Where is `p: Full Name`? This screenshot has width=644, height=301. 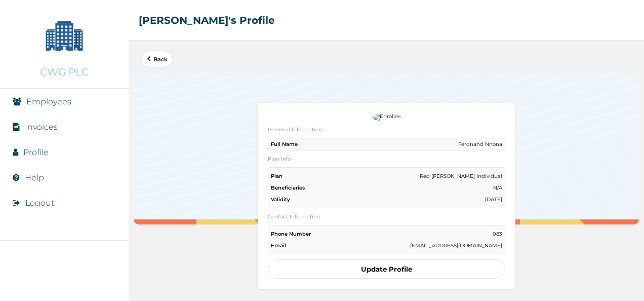 p: Full Name is located at coordinates (284, 144).